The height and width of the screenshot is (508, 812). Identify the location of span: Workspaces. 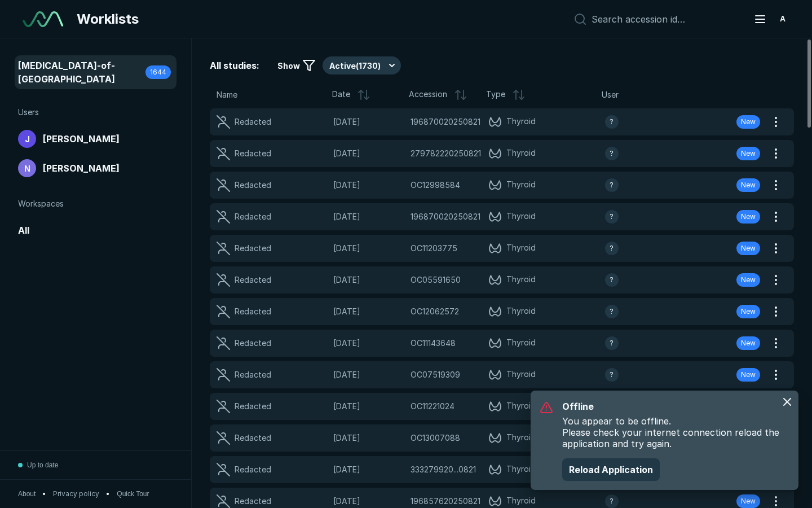
(40, 204).